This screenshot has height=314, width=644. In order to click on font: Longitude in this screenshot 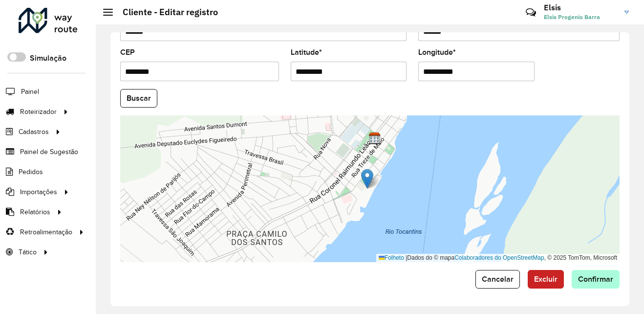, I will do `click(435, 52)`.